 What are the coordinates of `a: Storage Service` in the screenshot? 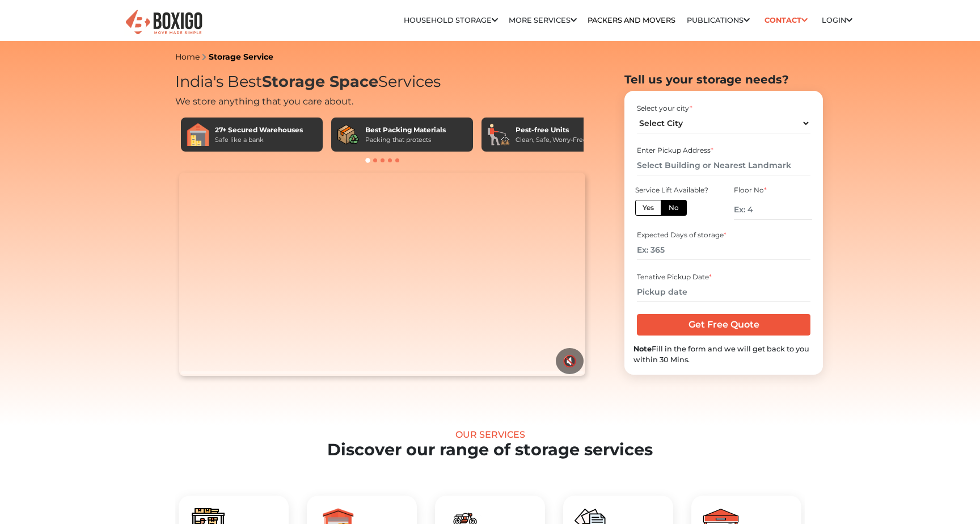 It's located at (241, 56).